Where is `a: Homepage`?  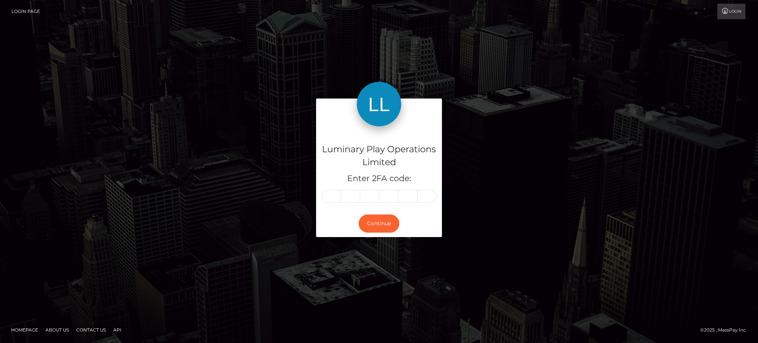
a: Homepage is located at coordinates (24, 329).